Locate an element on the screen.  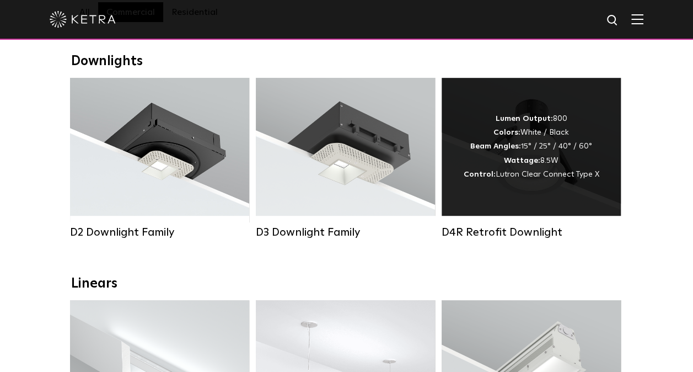
div: Downlights is located at coordinates (347, 61).